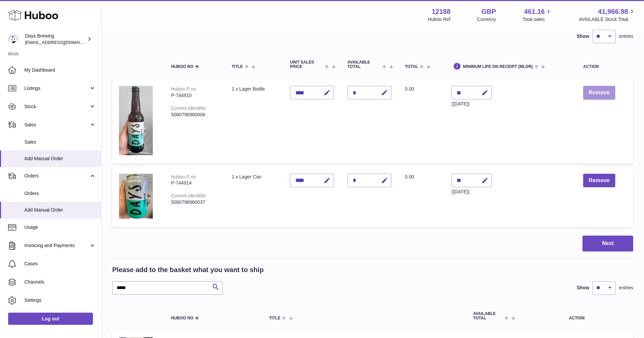 The height and width of the screenshot is (338, 644). What do you see at coordinates (60, 282) in the screenshot?
I see `span: Channels` at bounding box center [60, 282].